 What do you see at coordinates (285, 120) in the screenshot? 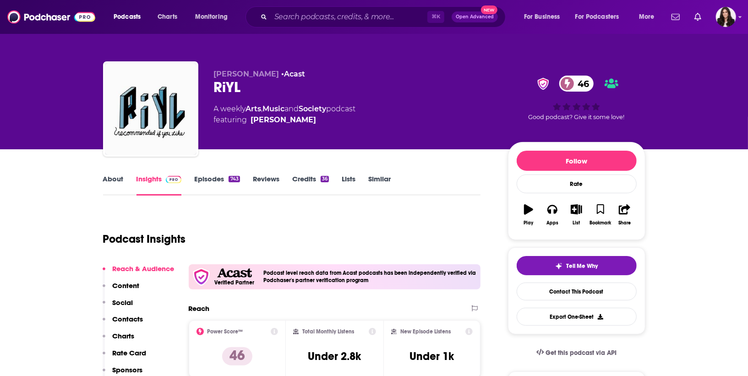
I see `span: featuring` at bounding box center [285, 120].